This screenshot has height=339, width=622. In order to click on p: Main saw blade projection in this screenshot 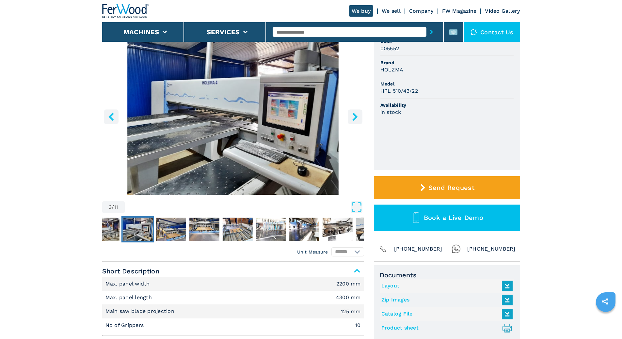, I will do `click(141, 311)`.